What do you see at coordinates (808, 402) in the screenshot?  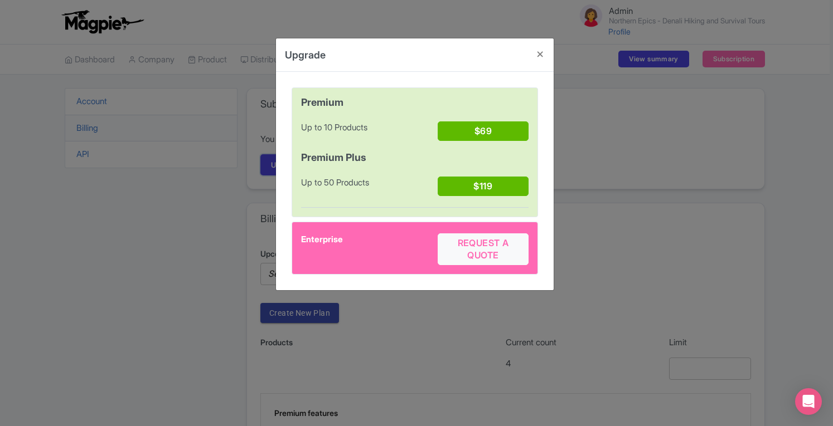 I see `div: Open Intercom Messenger` at bounding box center [808, 402].